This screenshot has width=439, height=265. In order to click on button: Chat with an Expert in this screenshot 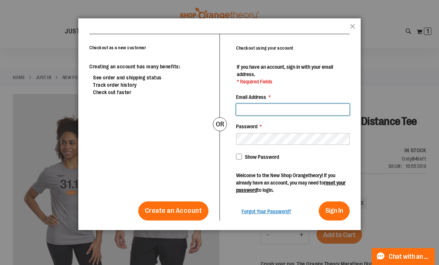, I will do `click(404, 257)`.